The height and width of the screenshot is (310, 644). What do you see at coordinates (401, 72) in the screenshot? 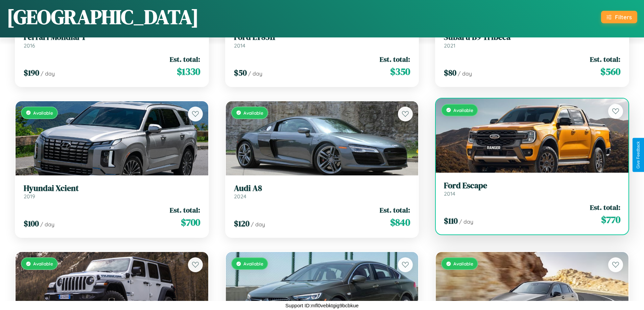
I see `span: $ 350` at bounding box center [401, 72].